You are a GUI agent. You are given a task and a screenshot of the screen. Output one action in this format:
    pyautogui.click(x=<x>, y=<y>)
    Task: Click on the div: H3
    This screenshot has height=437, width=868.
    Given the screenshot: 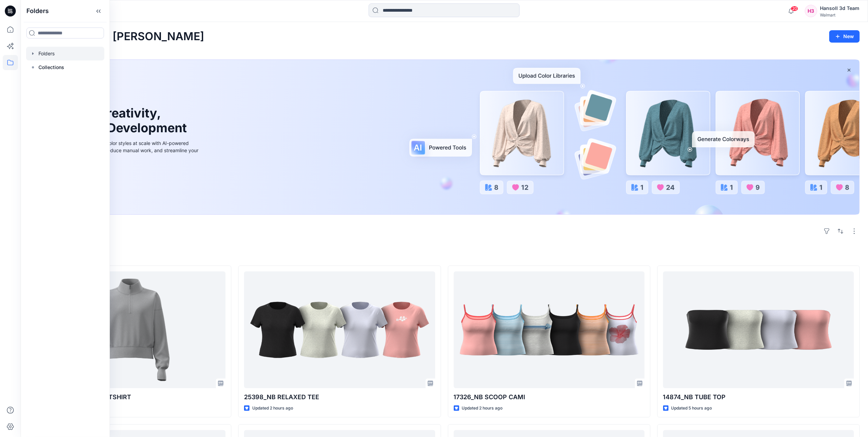 What is the action you would take?
    pyautogui.click(x=811, y=11)
    